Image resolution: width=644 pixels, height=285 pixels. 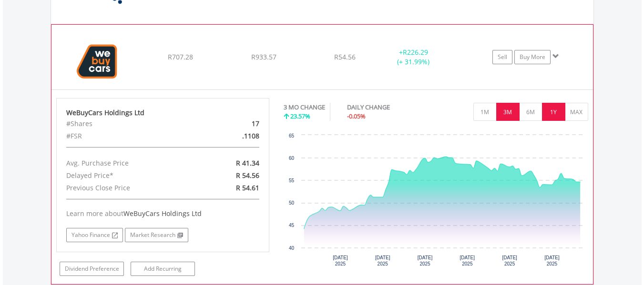 What do you see at coordinates (128, 188) in the screenshot?
I see `div: Previous Close Price` at bounding box center [128, 188].